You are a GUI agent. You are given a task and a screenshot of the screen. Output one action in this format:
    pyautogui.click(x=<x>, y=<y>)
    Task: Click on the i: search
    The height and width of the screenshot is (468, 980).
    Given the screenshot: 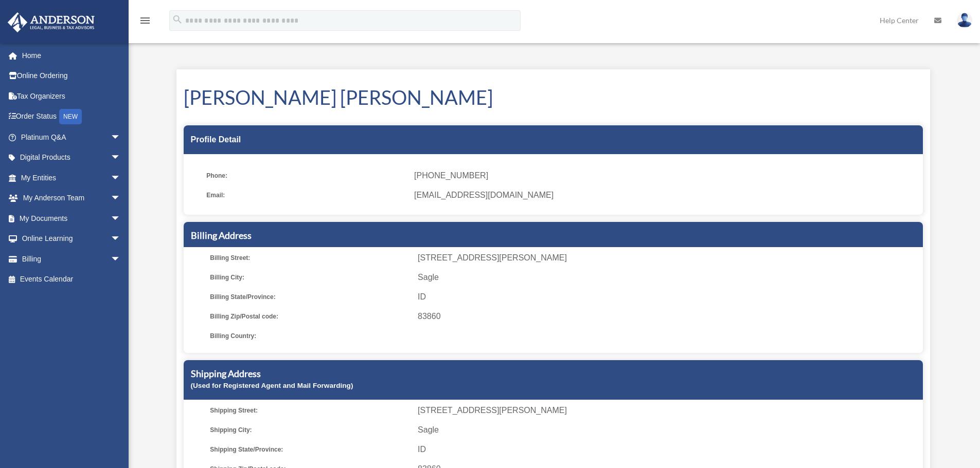 What is the action you would take?
    pyautogui.click(x=177, y=20)
    